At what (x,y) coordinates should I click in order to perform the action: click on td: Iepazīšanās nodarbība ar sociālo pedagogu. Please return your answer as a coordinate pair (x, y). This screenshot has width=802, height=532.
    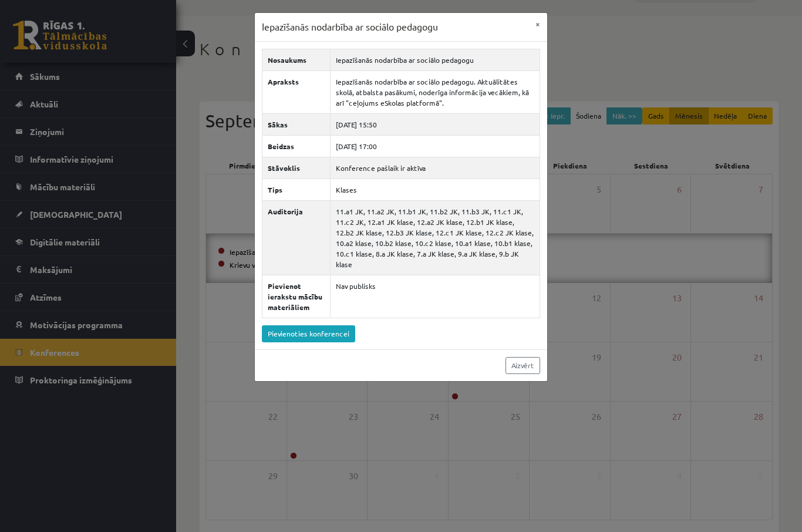
    Looking at the image, I should click on (435, 59).